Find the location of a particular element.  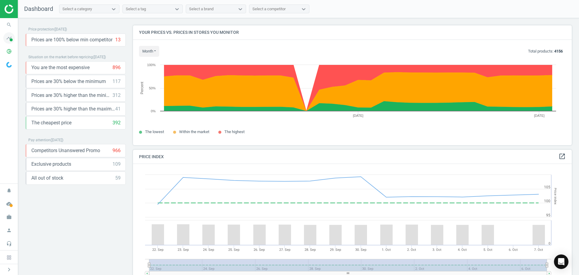

div: 41 is located at coordinates (118, 109).